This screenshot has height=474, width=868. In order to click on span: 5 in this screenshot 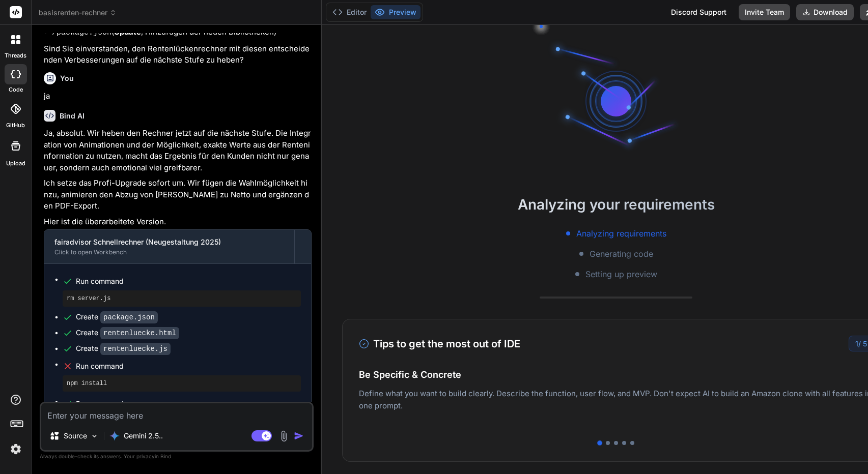, I will do `click(865, 344)`.